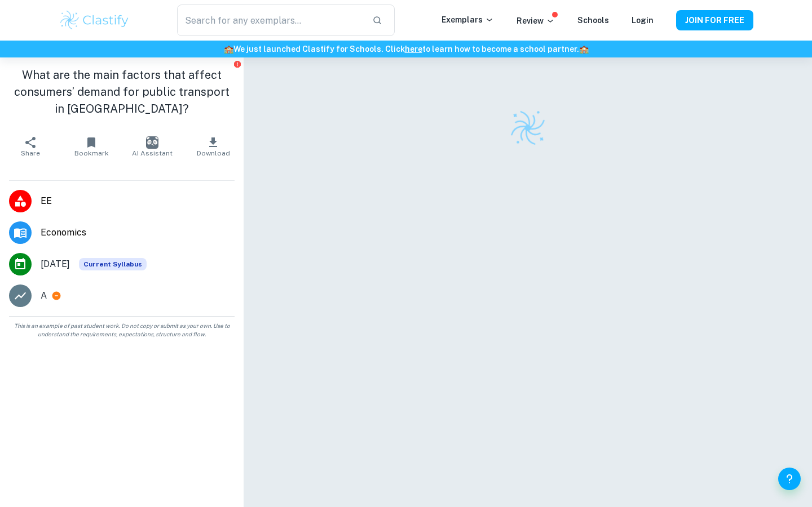 Image resolution: width=812 pixels, height=507 pixels. What do you see at coordinates (113, 264) in the screenshot?
I see `div: This exemplar is based on the current syllabus. Feel free to refer to it for inspiration/ideas wh...` at bounding box center [113, 264].